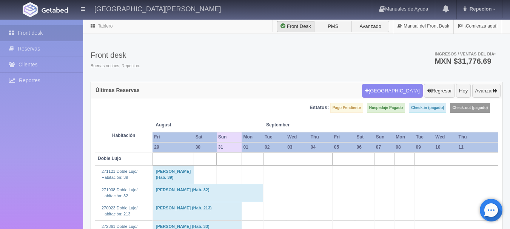 The width and height of the screenshot is (510, 229). What do you see at coordinates (465, 54) in the screenshot?
I see `span: Ingresos / Ventas del día` at bounding box center [465, 54].